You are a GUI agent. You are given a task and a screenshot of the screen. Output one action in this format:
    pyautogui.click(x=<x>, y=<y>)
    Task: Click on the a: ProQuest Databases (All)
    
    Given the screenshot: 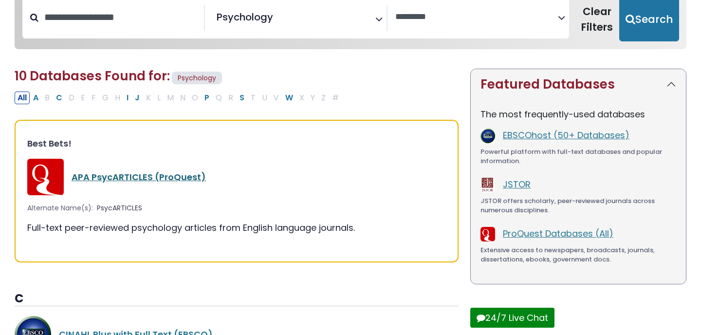 What is the action you would take?
    pyautogui.click(x=558, y=233)
    